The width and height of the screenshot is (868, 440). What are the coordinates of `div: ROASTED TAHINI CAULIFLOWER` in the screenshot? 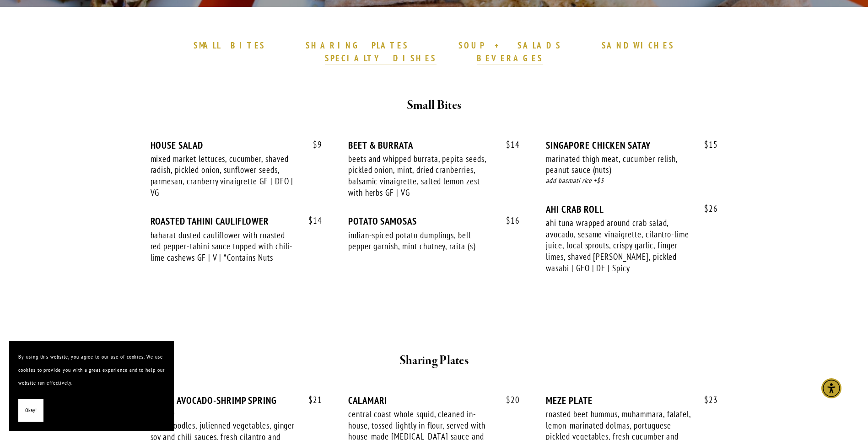 It's located at (236, 221).